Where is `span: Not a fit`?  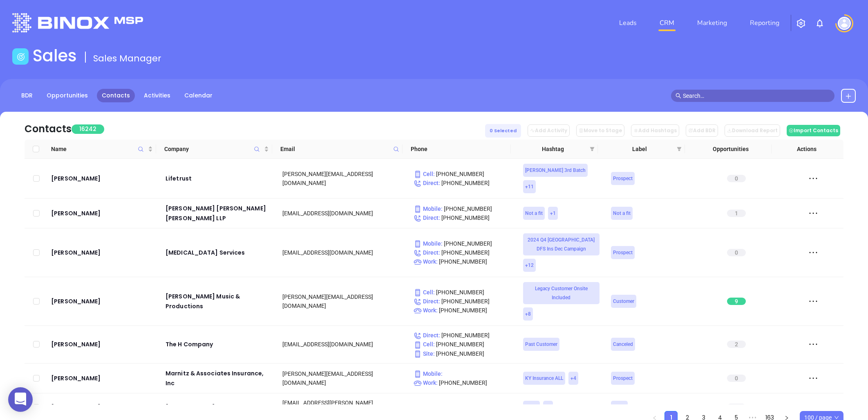
span: Not a fit is located at coordinates (622, 214).